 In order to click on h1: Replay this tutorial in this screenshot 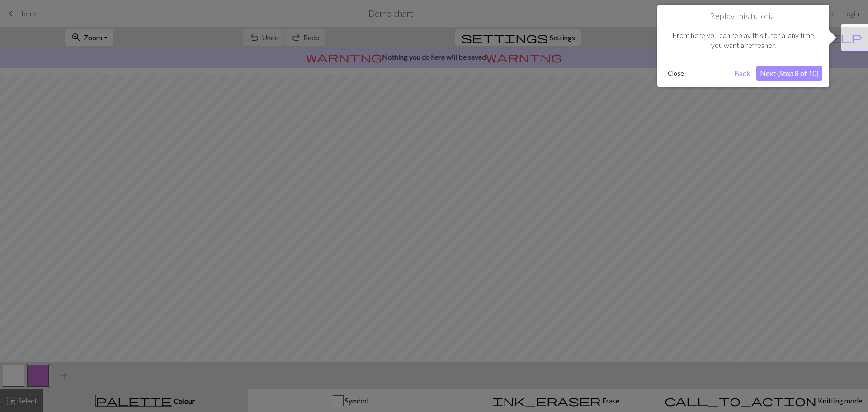, I will do `click(743, 16)`.